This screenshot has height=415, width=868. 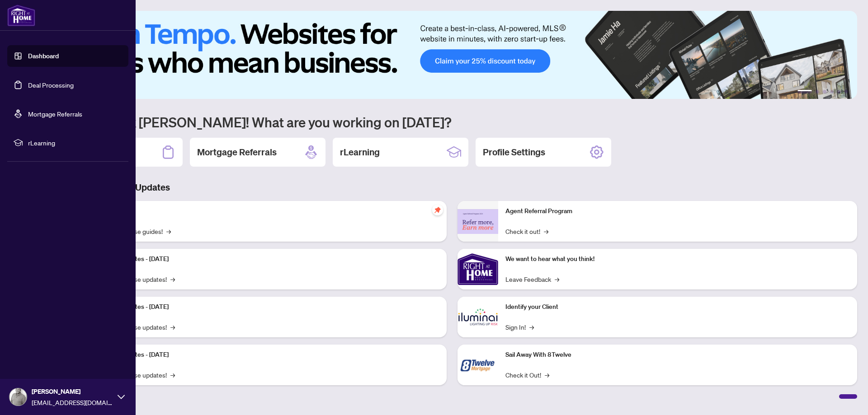 I want to click on h2: Profile Settings, so click(x=514, y=152).